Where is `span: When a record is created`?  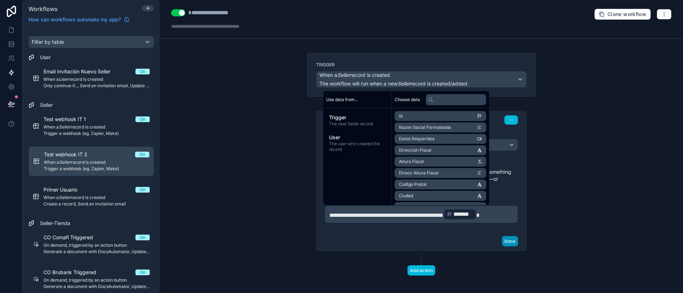
span: When a record is created is located at coordinates (355, 75).